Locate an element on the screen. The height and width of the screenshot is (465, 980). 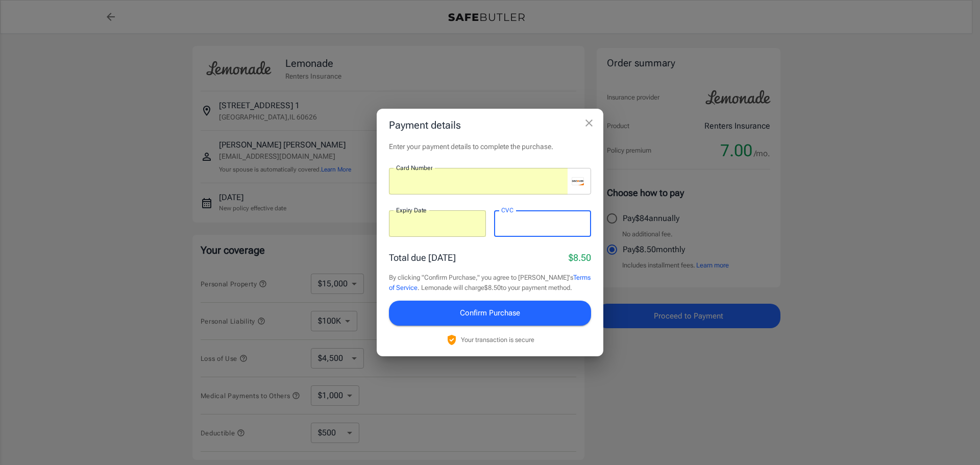
h2: Payment details is located at coordinates (490, 125).